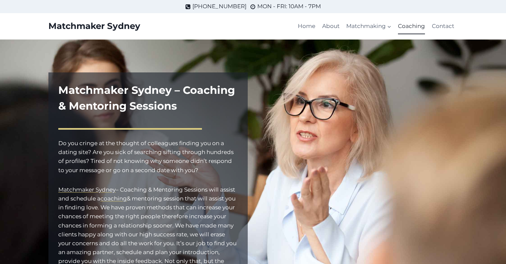 This screenshot has height=264, width=506. Describe the element at coordinates (307, 26) in the screenshot. I see `a: Home` at that location.